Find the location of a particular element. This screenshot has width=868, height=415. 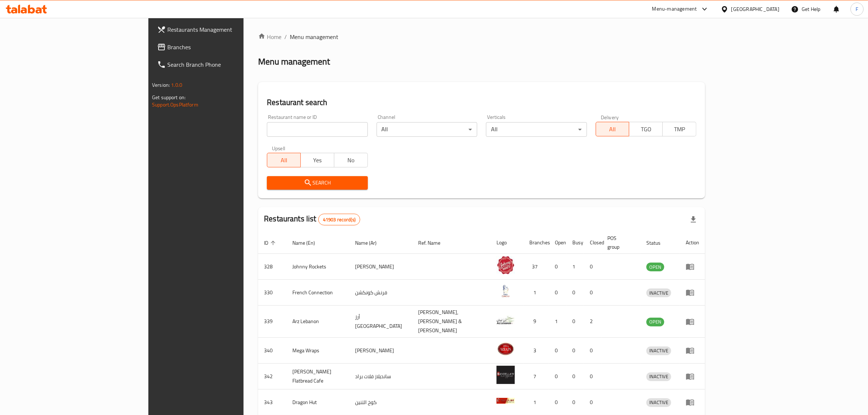

span: Menu management is located at coordinates (314, 37).